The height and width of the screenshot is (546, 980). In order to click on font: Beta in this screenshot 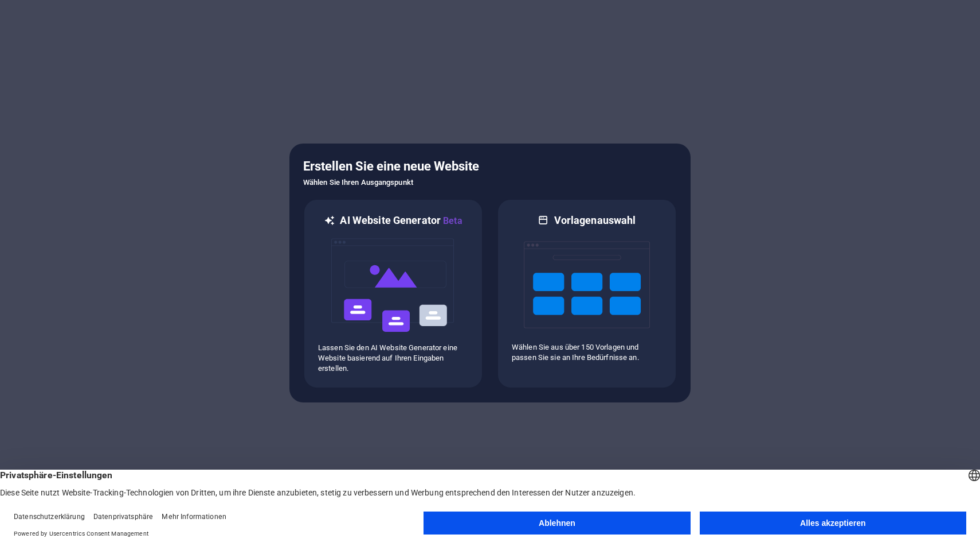, I will do `click(453, 220)`.